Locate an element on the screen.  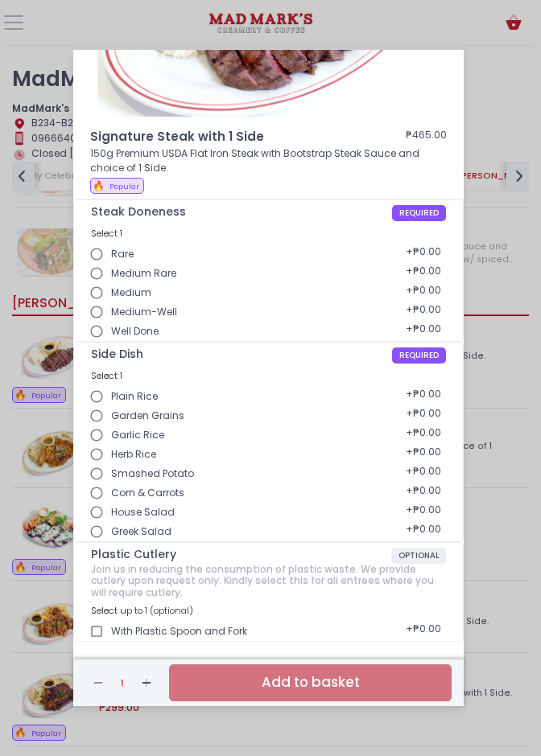
p: 150g Premium USDA Flat Iron Steak with Bootstrap Steak Sauce and choice of 1 Side. is located at coordinates (268, 161).